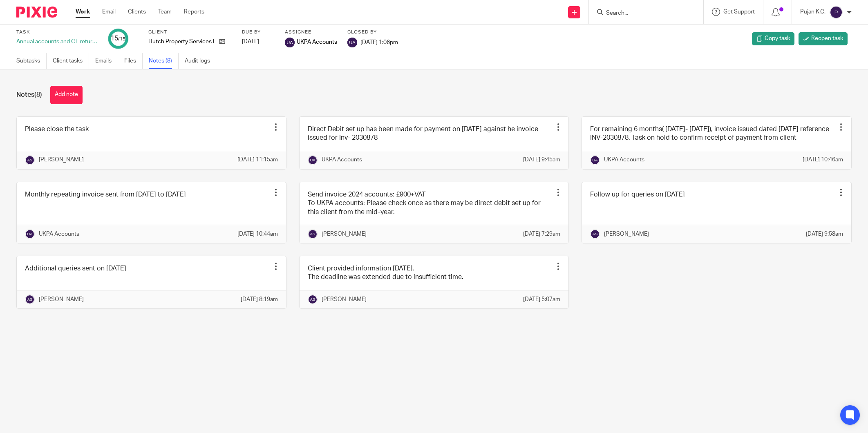 This screenshot has width=868, height=433. What do you see at coordinates (107, 61) in the screenshot?
I see `a: Emails` at bounding box center [107, 61].